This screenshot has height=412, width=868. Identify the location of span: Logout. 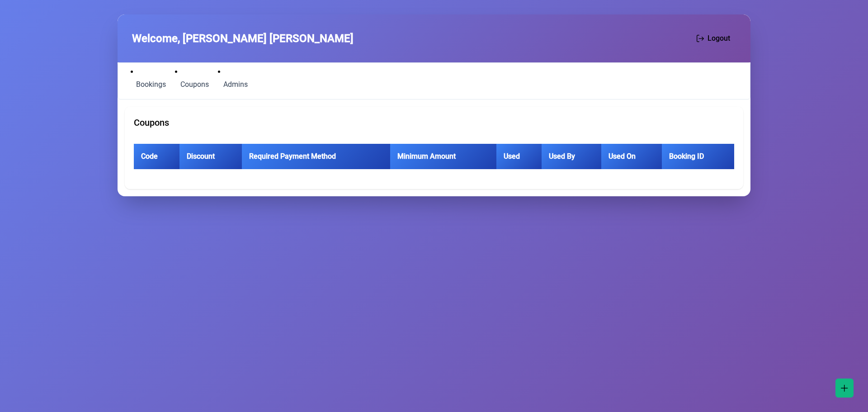
(719, 39).